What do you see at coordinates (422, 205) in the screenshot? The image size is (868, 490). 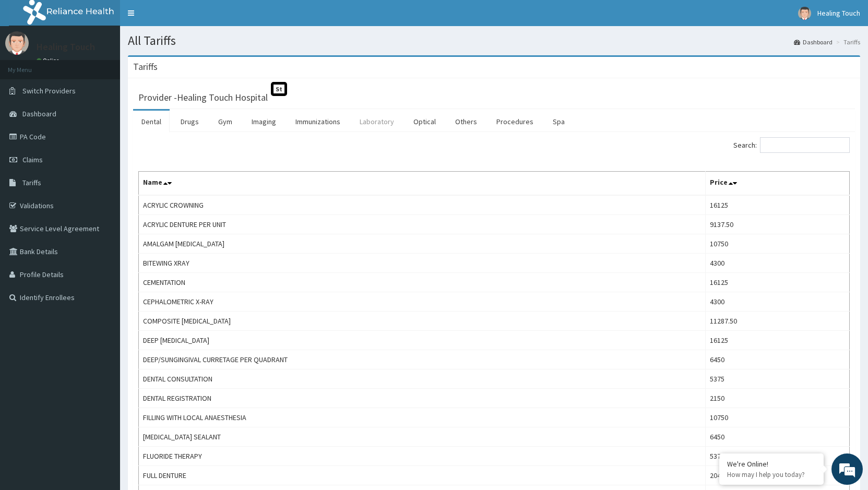 I see `td: ACRYLIC CROWNING` at bounding box center [422, 205].